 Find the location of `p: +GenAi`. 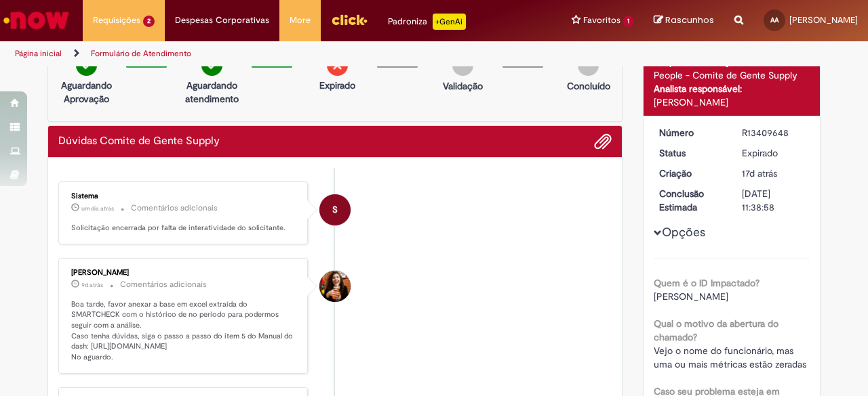

p: +GenAi is located at coordinates (449, 22).